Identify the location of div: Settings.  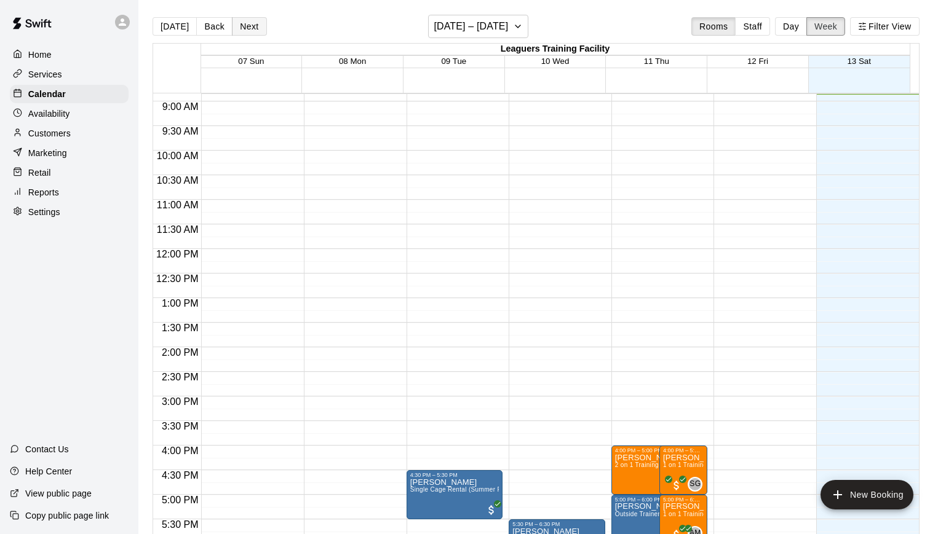
(69, 212).